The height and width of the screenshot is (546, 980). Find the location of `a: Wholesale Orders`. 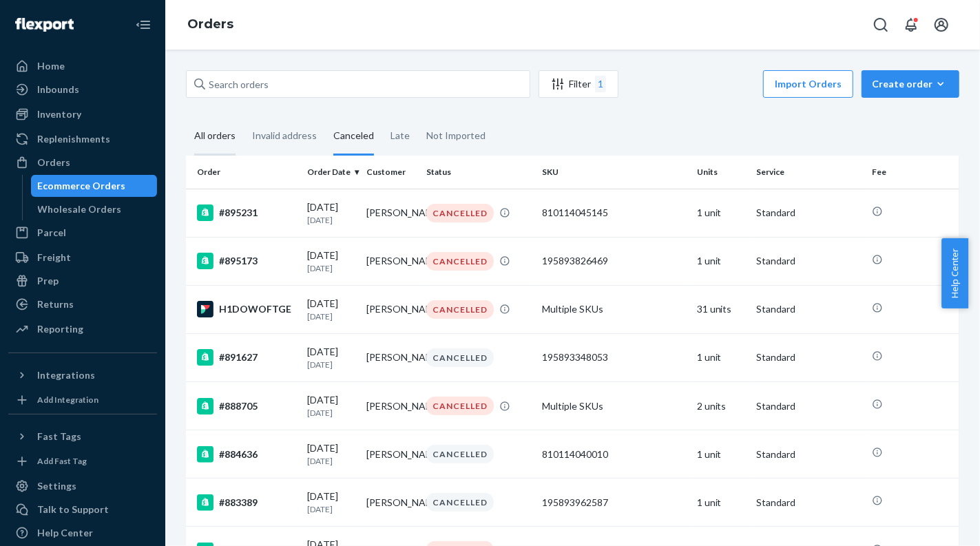

a: Wholesale Orders is located at coordinates (94, 210).